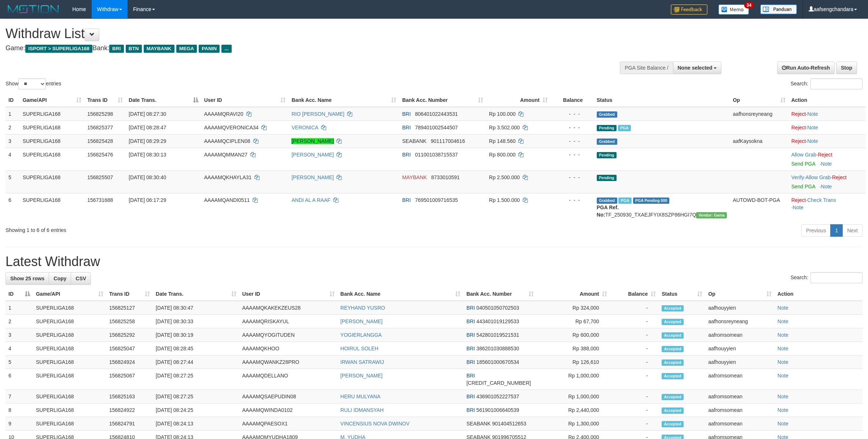  I want to click on td: 1, so click(13, 114).